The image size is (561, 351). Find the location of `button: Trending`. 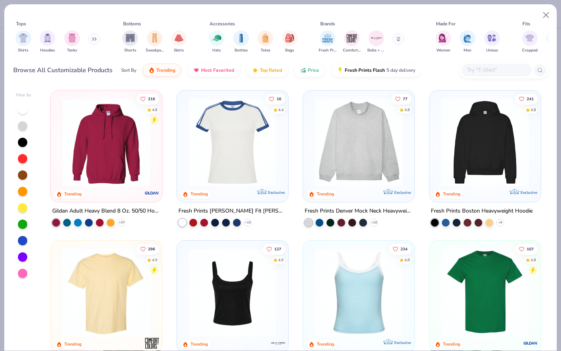

button: Trending is located at coordinates (162, 70).